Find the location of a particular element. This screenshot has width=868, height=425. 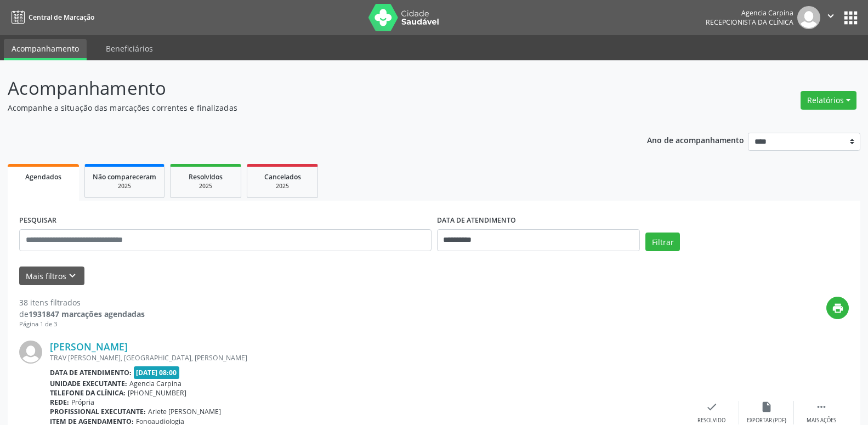

div: Mais ações is located at coordinates (821, 420).